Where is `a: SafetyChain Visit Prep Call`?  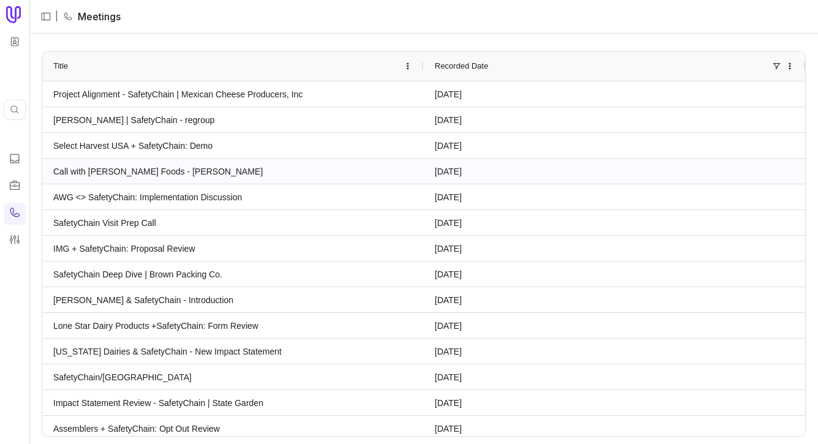
a: SafetyChain Visit Prep Call is located at coordinates (233, 222).